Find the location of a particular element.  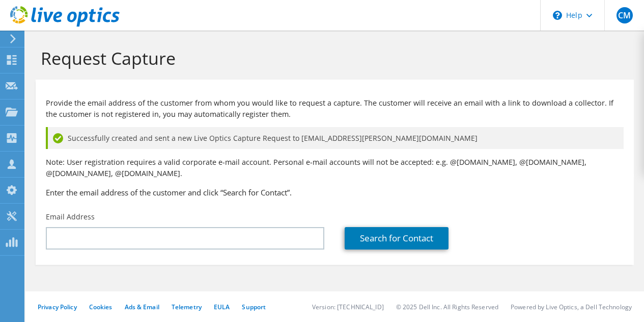

h3: Enter the email address of the customer and click “Search for Contact”. is located at coordinates (334, 192).